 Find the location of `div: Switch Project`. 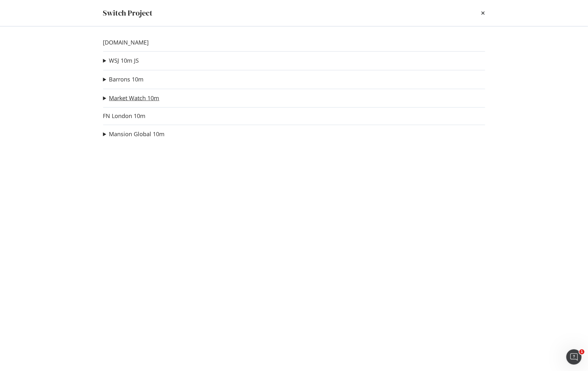

div: Switch Project is located at coordinates (128, 14).